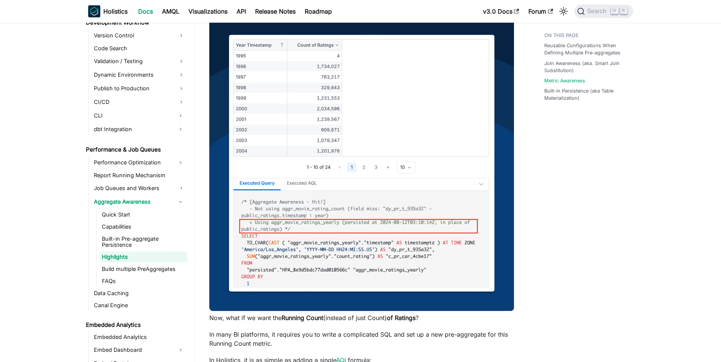 The image size is (721, 362). What do you see at coordinates (361, 163) in the screenshot?
I see `img: Highlights - Metric Awareness` at bounding box center [361, 163].